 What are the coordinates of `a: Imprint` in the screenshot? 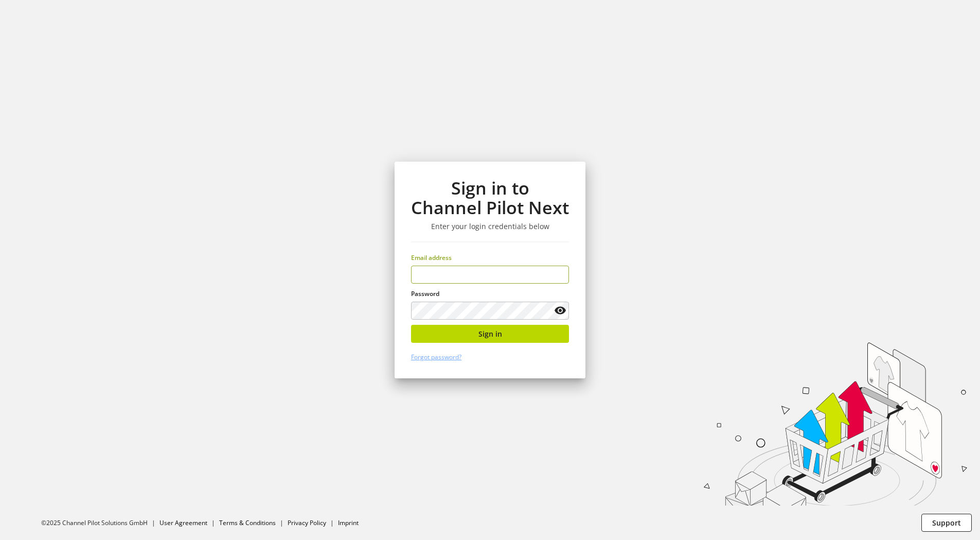 It's located at (348, 523).